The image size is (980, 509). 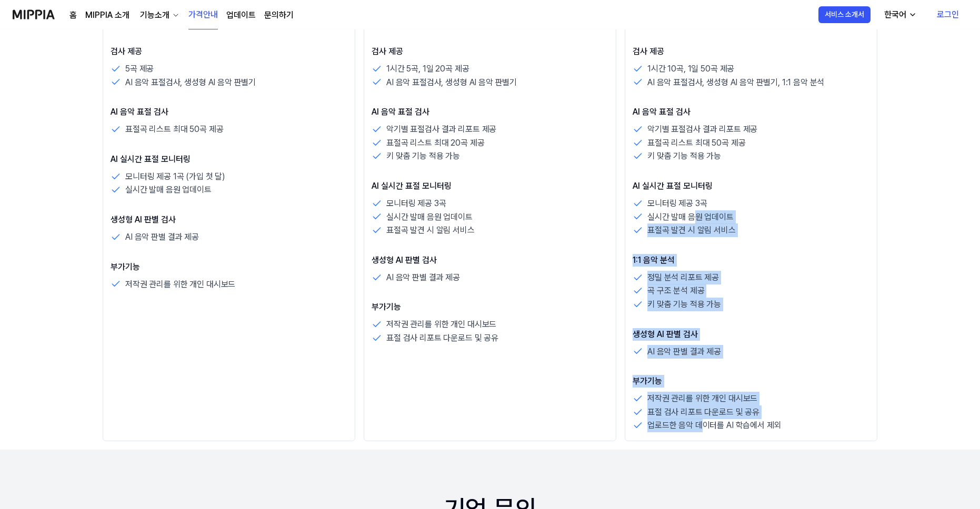 What do you see at coordinates (751, 261) in the screenshot?
I see `p: 1:1 음악 분석` at bounding box center [751, 261].